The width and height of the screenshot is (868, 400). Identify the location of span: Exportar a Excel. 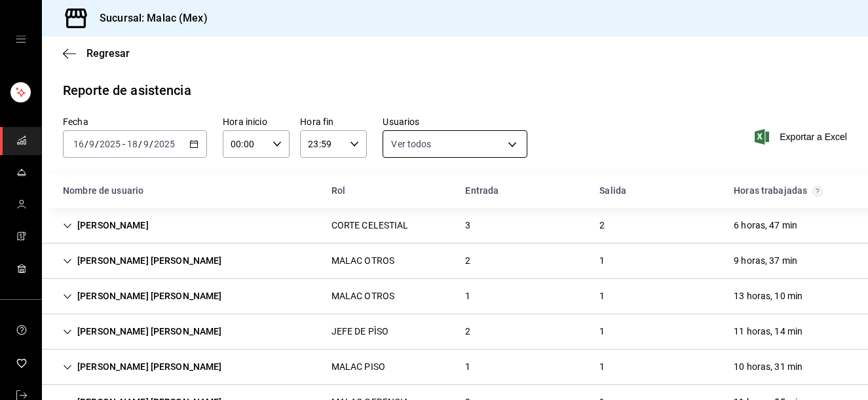
(802, 137).